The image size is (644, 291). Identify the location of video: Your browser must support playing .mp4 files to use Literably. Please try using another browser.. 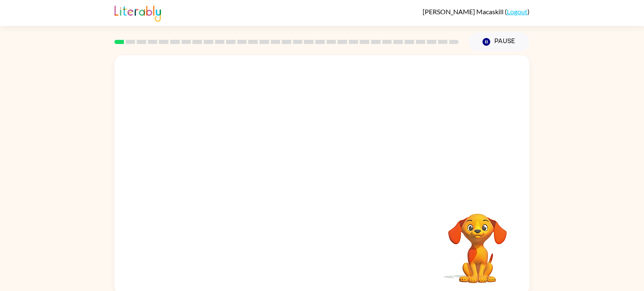
(478, 242).